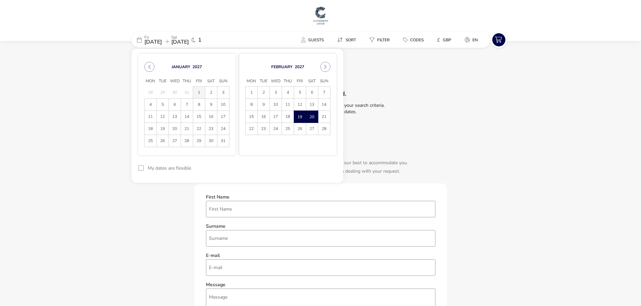 This screenshot has height=306, width=641. Describe the element at coordinates (350, 40) in the screenshot. I see `span: Sort` at that location.